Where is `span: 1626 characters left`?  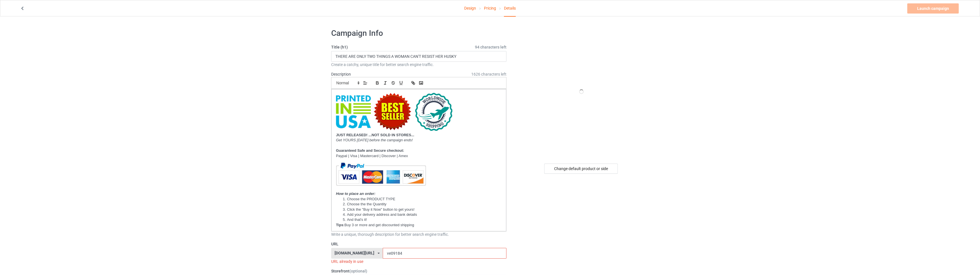
span: 1626 characters left is located at coordinates (488, 74).